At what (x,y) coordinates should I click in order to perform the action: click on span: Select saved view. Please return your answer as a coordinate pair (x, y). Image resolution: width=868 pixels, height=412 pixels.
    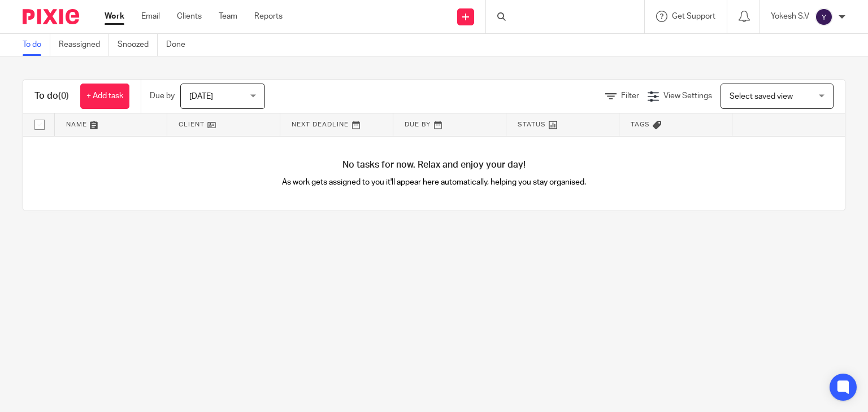
    Looking at the image, I should click on (761, 97).